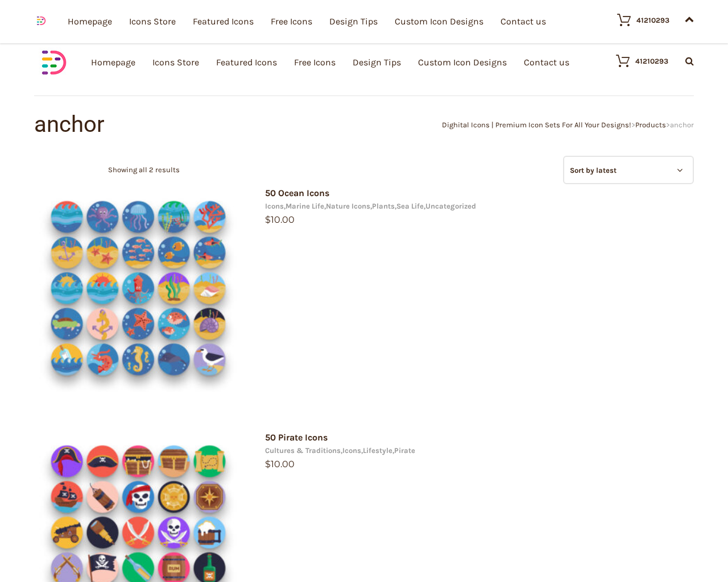 This screenshot has width=728, height=582. Describe the element at coordinates (144, 170) in the screenshot. I see `p: Showing all 2 results` at that location.